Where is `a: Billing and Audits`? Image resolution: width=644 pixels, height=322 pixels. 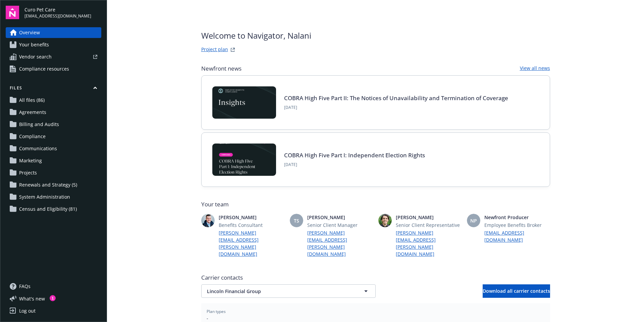
a: Billing and Audits is located at coordinates (54, 124).